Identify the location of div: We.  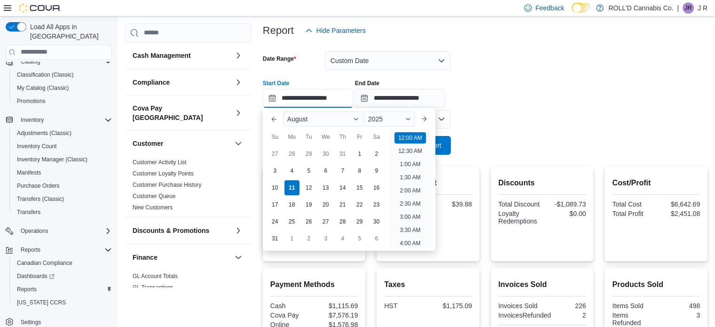
(326, 137).